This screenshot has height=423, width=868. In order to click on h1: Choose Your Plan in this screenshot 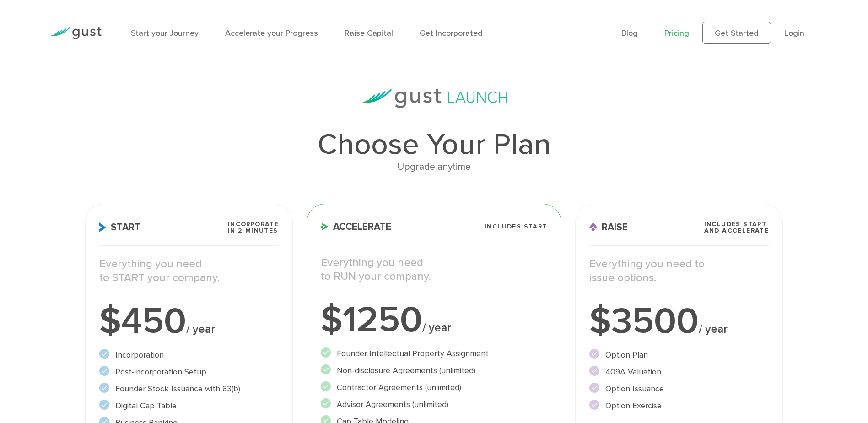, I will do `click(434, 145)`.